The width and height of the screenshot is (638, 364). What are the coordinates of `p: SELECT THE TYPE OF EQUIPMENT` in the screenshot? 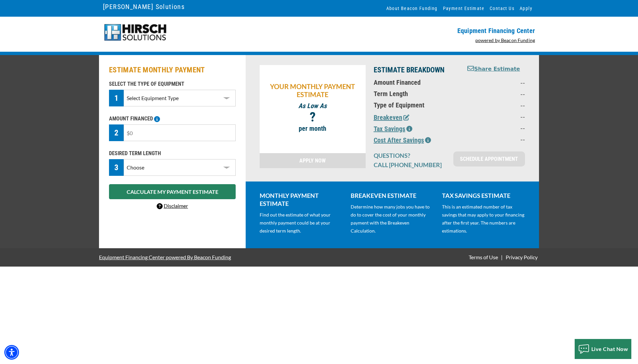 It's located at (173, 84).